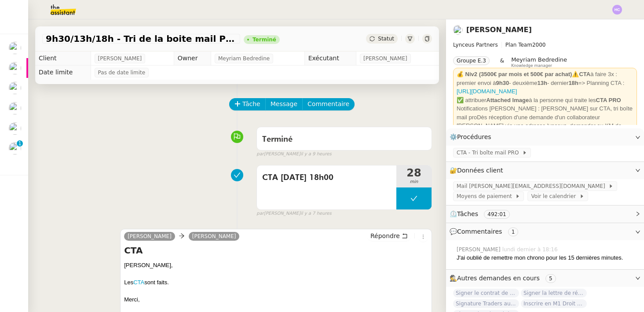 Image resolution: width=644 pixels, height=312 pixels. Describe the element at coordinates (479, 232) in the screenshot. I see `span: Commentaires` at that location.